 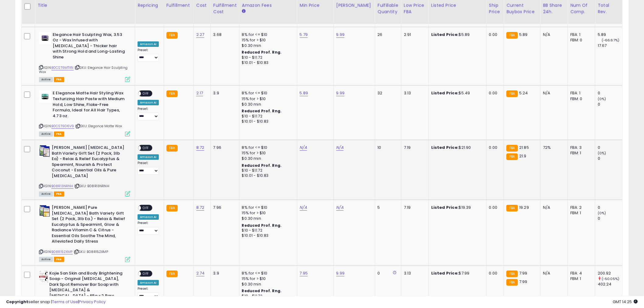 I want to click on small: (-50.05%), so click(x=611, y=279).